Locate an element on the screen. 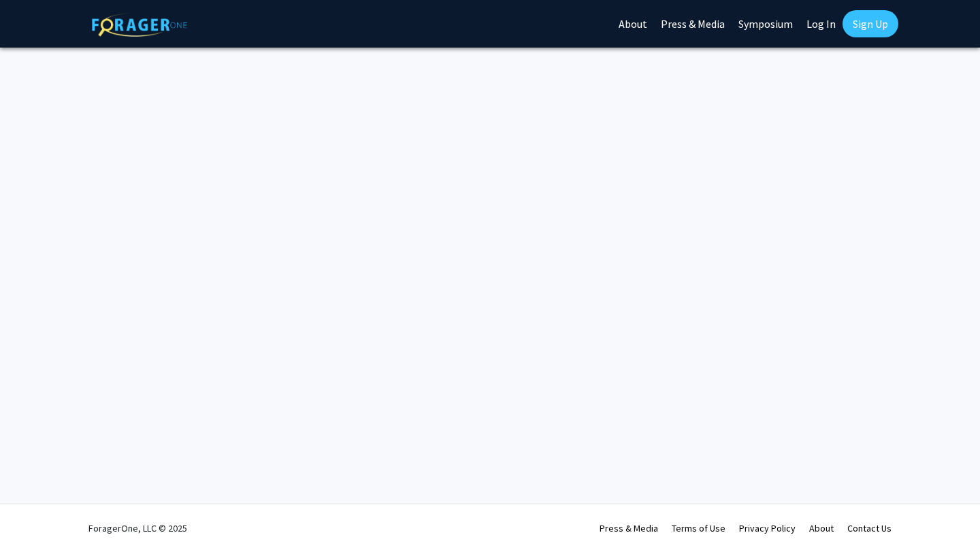 The height and width of the screenshot is (552, 980). a: Terms of Use is located at coordinates (698, 529).